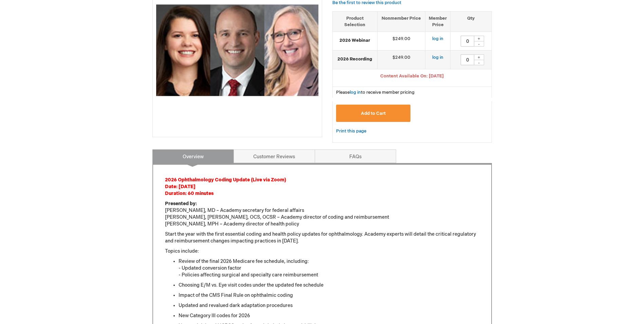  What do you see at coordinates (356, 156) in the screenshot?
I see `a: FAQs` at bounding box center [356, 156].